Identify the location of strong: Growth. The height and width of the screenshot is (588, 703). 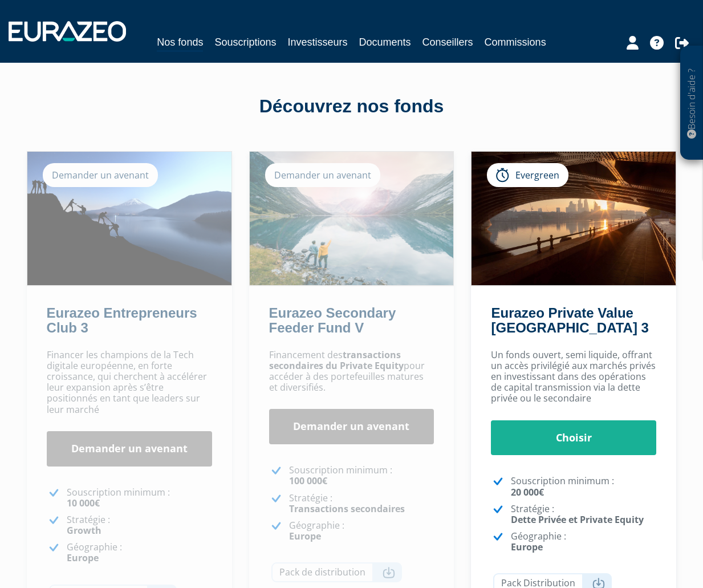
(84, 530).